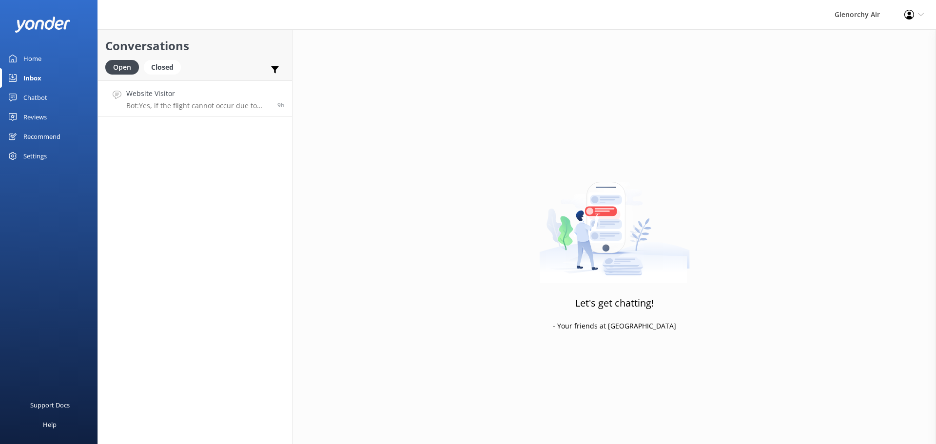 The image size is (936, 444). I want to click on div: Inbox, so click(32, 78).